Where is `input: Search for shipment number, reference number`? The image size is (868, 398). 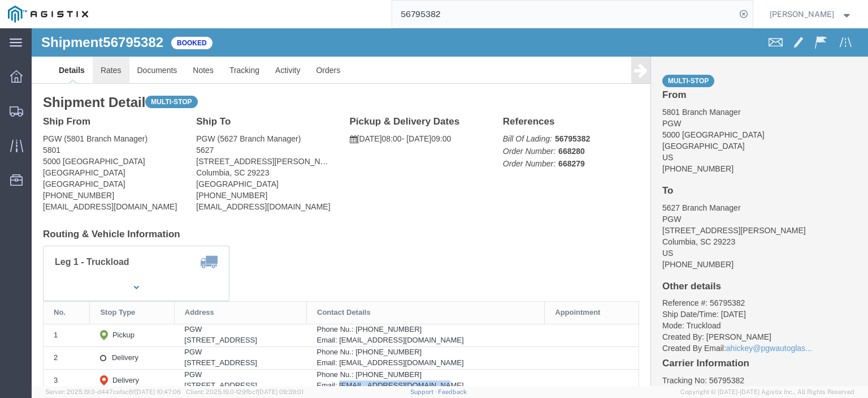
input: Search for shipment number, reference number is located at coordinates (564, 14).